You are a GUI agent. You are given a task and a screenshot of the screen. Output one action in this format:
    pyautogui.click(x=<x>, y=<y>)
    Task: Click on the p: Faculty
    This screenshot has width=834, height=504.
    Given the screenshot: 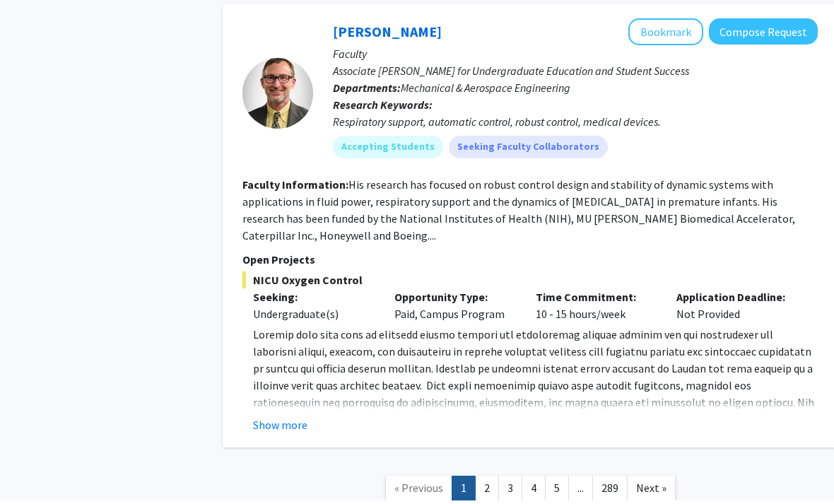 What is the action you would take?
    pyautogui.click(x=576, y=57)
    